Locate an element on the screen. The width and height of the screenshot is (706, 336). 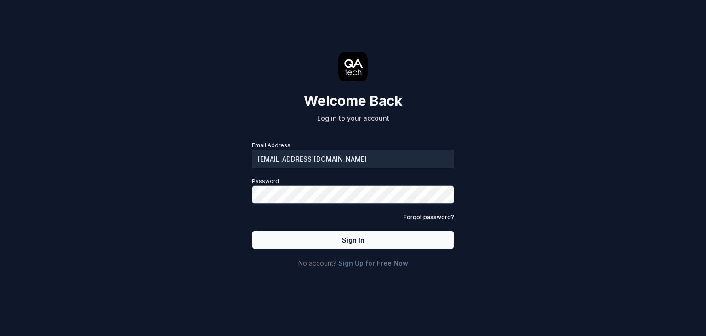
a: Sign Up for Free Now is located at coordinates (373, 263).